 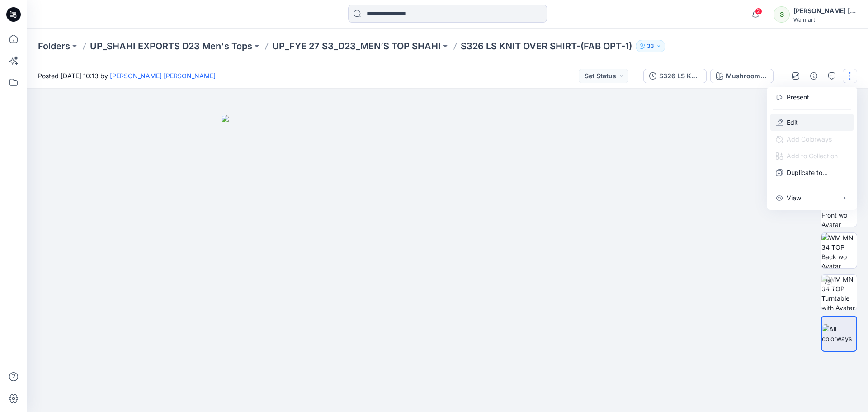 I want to click on button: 33, so click(x=651, y=46).